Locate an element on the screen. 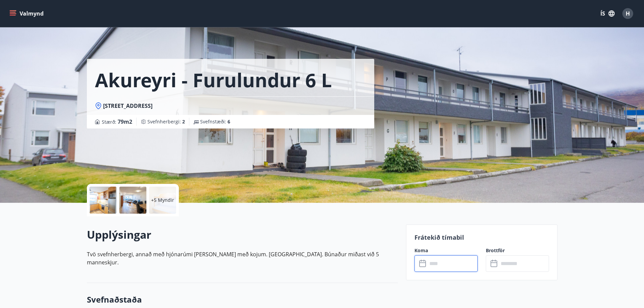 Image resolution: width=644 pixels, height=308 pixels. span: Svefnherbergi : is located at coordinates (166, 122).